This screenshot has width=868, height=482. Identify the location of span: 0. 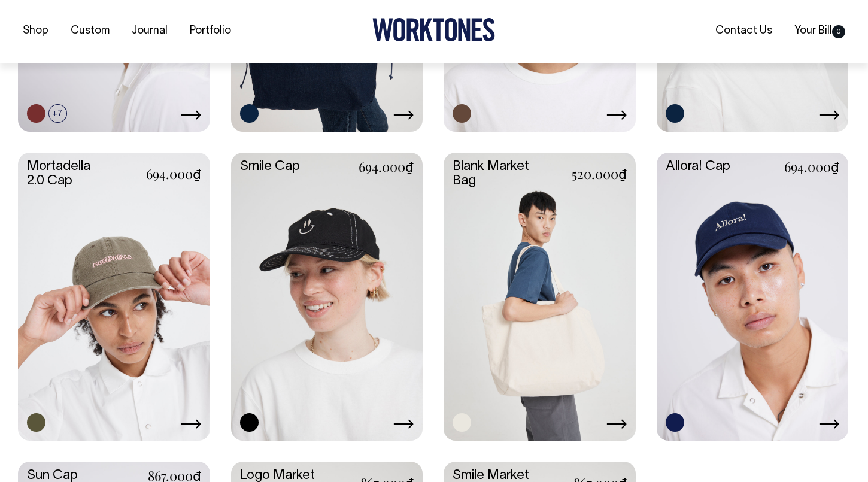
(838, 31).